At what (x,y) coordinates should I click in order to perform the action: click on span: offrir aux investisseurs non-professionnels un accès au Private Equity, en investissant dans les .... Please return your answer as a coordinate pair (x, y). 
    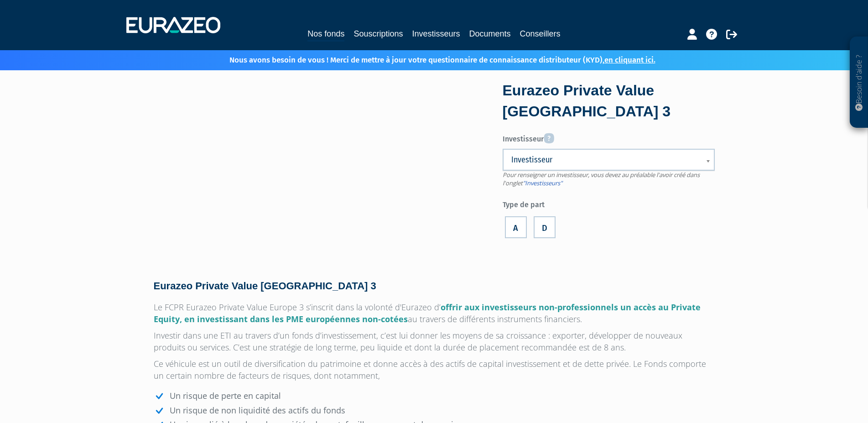
    Looking at the image, I should click on (427, 313).